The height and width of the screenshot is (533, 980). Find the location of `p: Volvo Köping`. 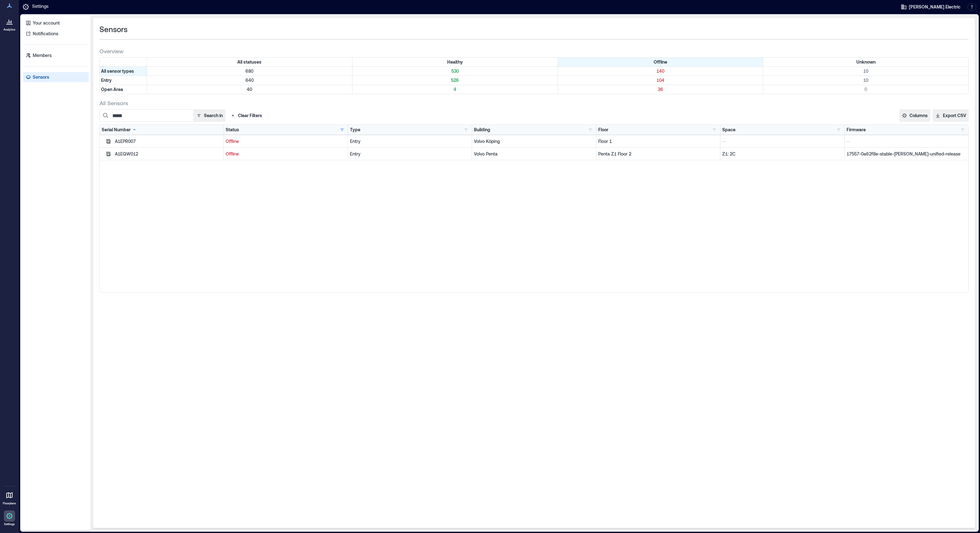

p: Volvo Köping is located at coordinates (534, 141).